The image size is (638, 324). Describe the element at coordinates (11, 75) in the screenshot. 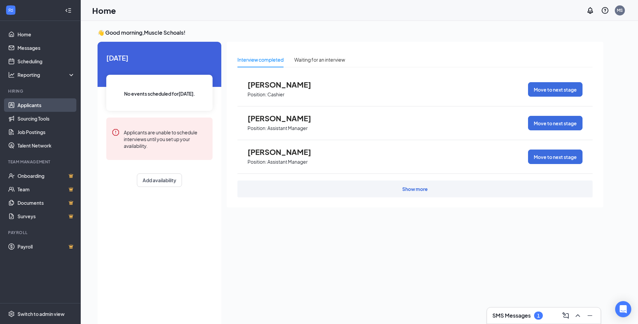

I see `svg: Analysis` at that location.